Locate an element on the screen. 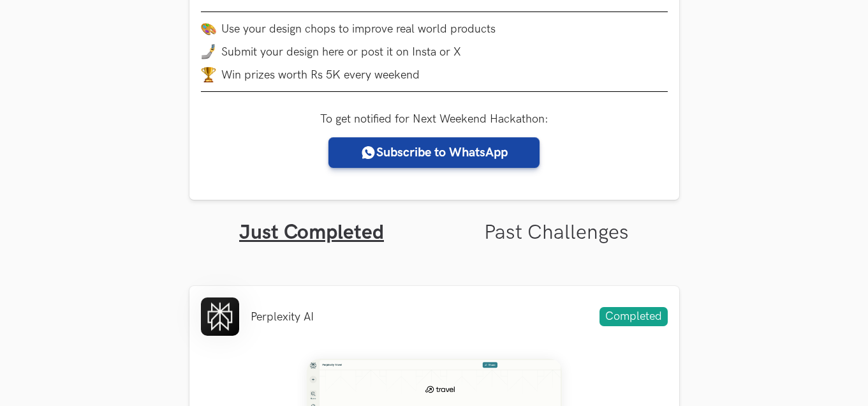 This screenshot has width=868, height=406. span: Completed is located at coordinates (633, 316).